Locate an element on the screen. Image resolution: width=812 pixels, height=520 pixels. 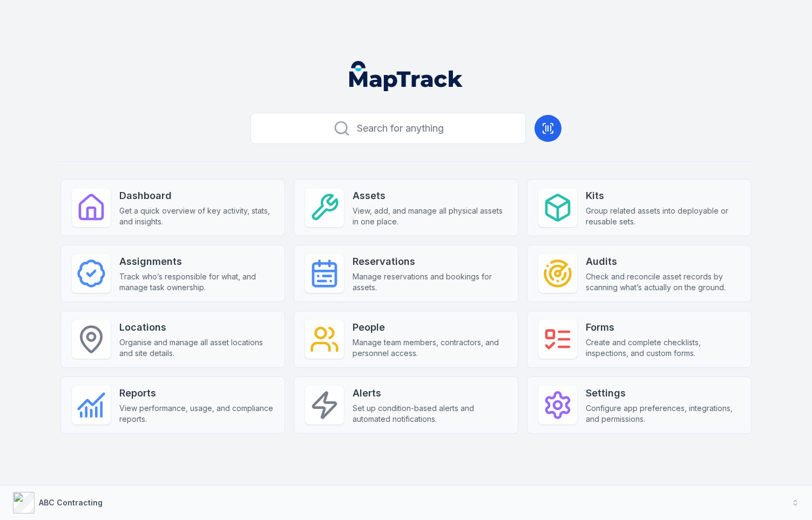
strong: Forms is located at coordinates (663, 327).